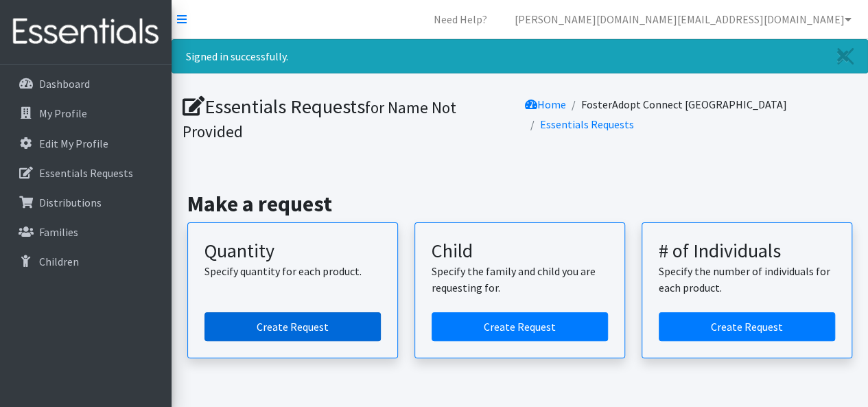  Describe the element at coordinates (520, 279) in the screenshot. I see `p: Specify the family and child you are requesting for.` at that location.